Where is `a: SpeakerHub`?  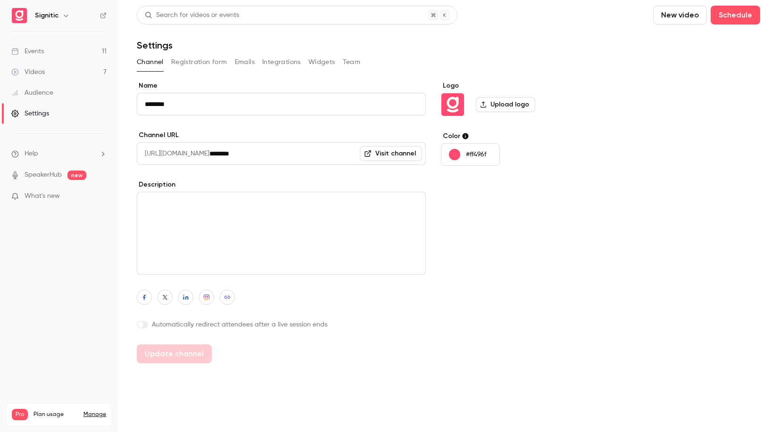
a: SpeakerHub is located at coordinates (43, 175).